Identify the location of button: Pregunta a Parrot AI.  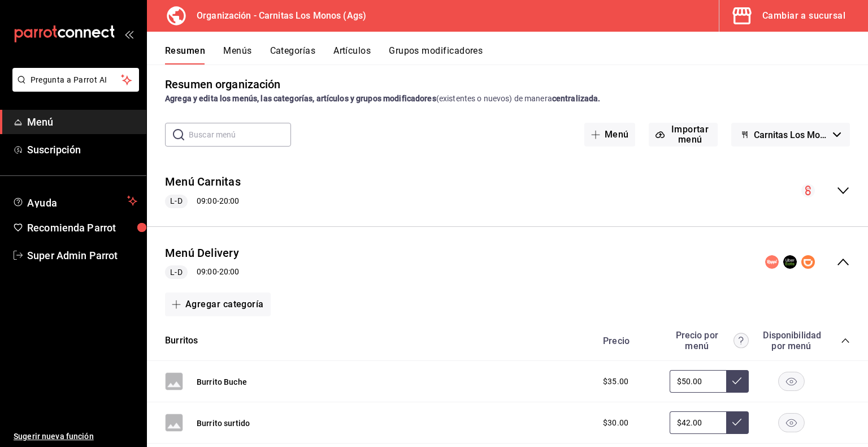
(76, 80).